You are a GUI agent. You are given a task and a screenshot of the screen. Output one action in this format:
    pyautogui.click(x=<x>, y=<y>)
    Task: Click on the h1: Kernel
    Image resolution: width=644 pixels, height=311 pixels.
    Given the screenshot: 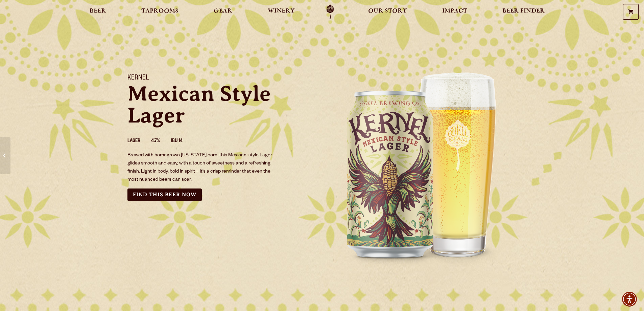 What is the action you would take?
    pyautogui.click(x=221, y=78)
    